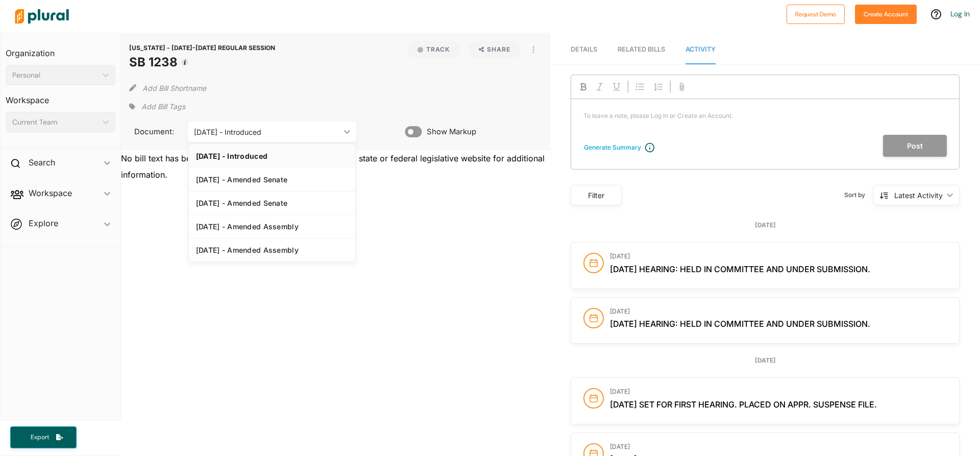 This screenshot has height=456, width=980. Describe the element at coordinates (886, 14) in the screenshot. I see `a: Create Account` at that location.